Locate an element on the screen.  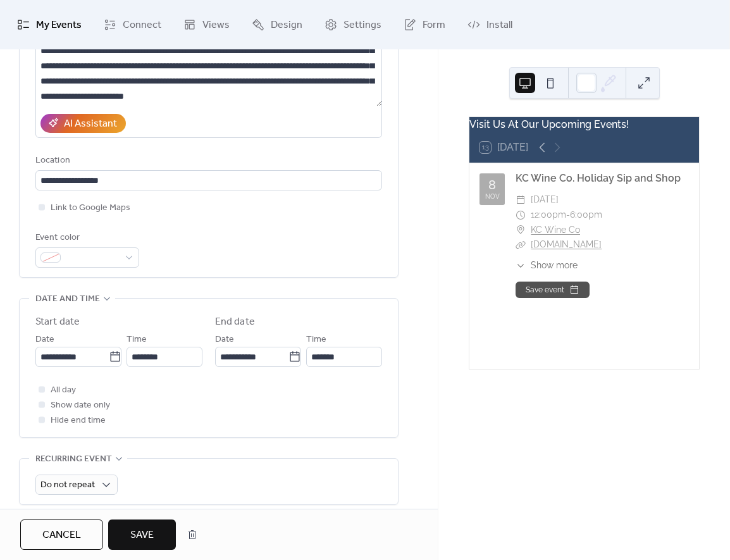
a: KC Wine Co is located at coordinates (556, 230).